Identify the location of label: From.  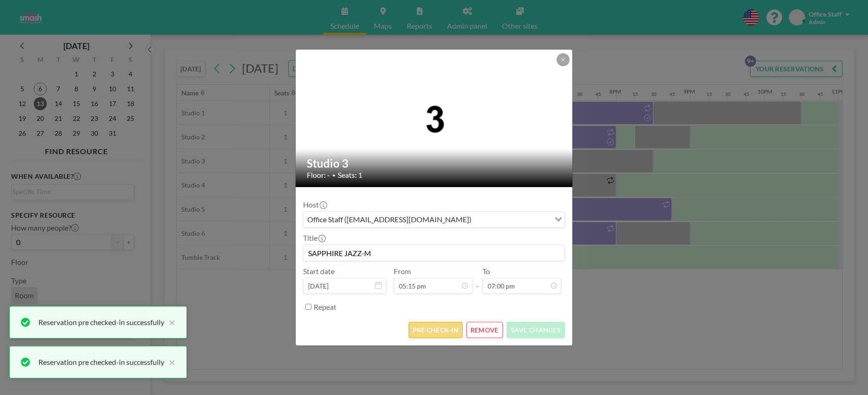
(402, 272).